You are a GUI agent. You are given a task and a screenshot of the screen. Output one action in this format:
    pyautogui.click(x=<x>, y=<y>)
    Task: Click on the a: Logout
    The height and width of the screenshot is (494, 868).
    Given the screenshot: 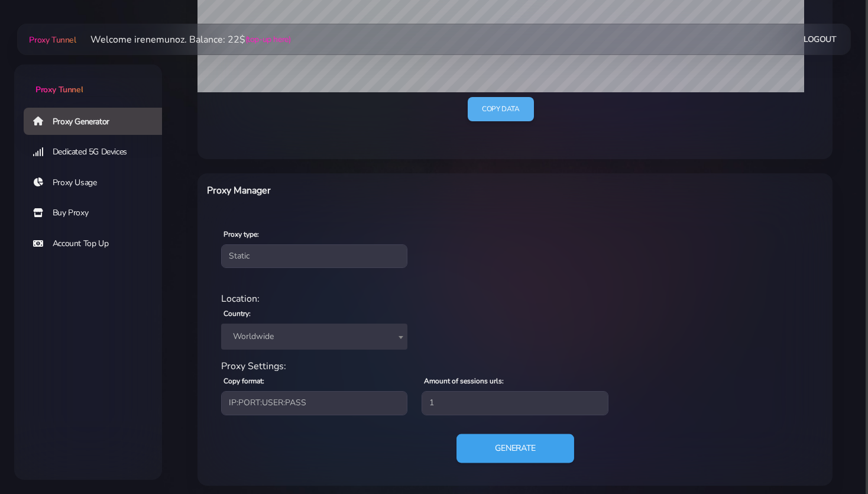 What is the action you would take?
    pyautogui.click(x=820, y=39)
    